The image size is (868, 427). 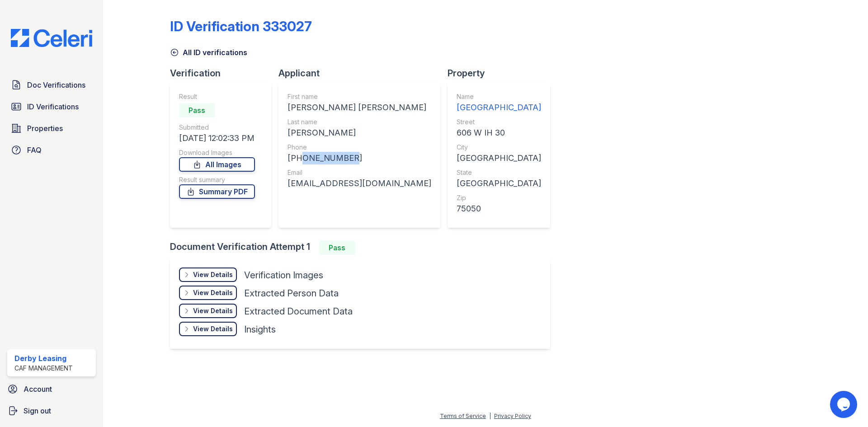 I want to click on div: State, so click(x=499, y=172).